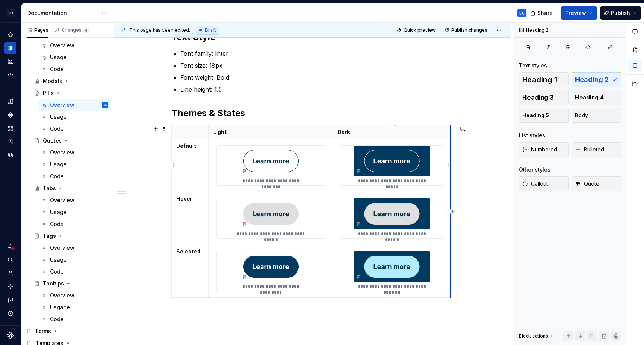 The height and width of the screenshot is (345, 644). What do you see at coordinates (392, 161) in the screenshot?
I see `img: 84e1dbd5-5d71-4e7c-a989-ba555eb67f11.png` at bounding box center [392, 161].